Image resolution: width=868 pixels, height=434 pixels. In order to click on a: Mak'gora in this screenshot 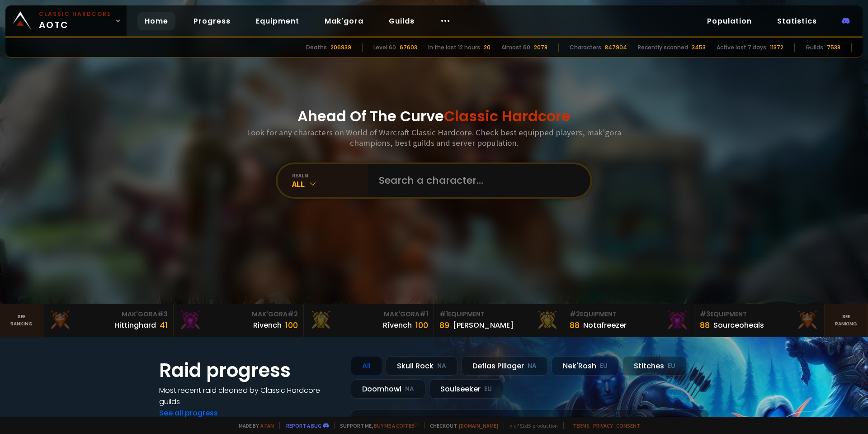, I will do `click(344, 21)`.